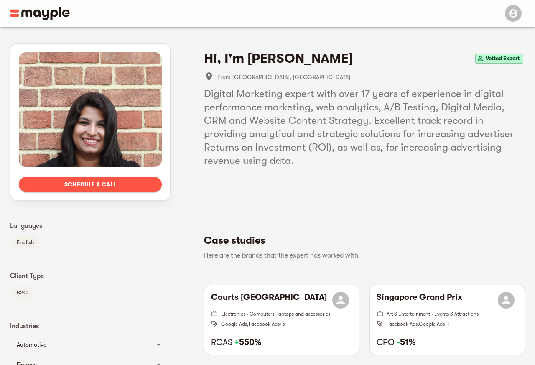 Image resolution: width=535 pixels, height=365 pixels. What do you see at coordinates (90, 226) in the screenshot?
I see `p: Languages` at bounding box center [90, 226].